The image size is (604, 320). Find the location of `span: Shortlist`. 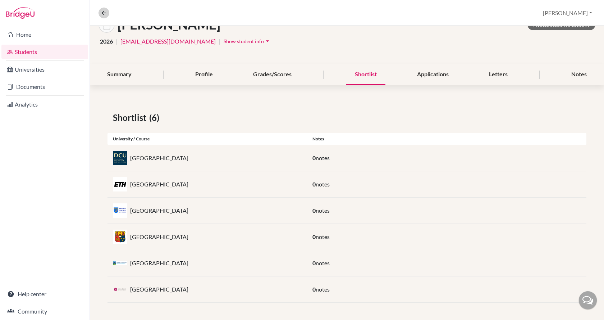

span: Shortlist is located at coordinates (131, 118).